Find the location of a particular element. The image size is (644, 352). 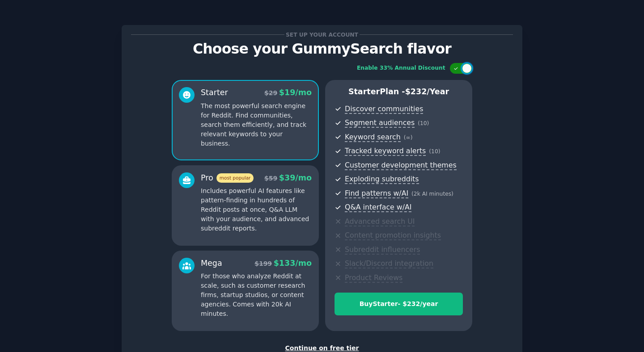

span: most popular is located at coordinates (236, 178).